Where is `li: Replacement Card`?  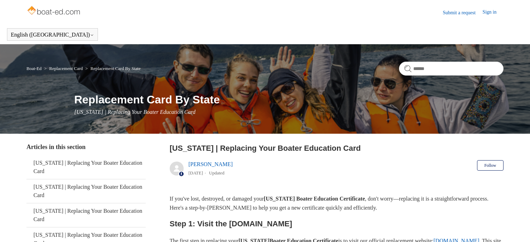
li: Replacement Card is located at coordinates (63, 68).